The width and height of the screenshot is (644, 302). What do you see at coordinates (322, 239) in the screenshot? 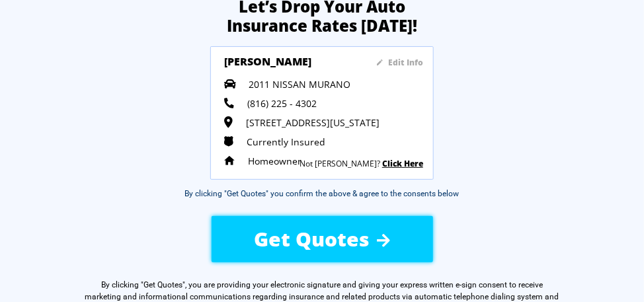
I see `button: Get Quotes` at bounding box center [322, 239].